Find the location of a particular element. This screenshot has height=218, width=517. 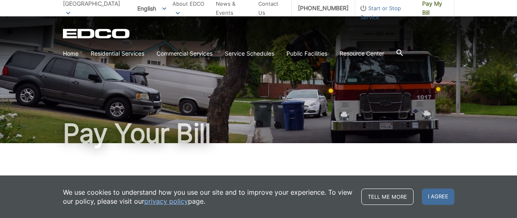

a: Tell me more is located at coordinates (387, 197).